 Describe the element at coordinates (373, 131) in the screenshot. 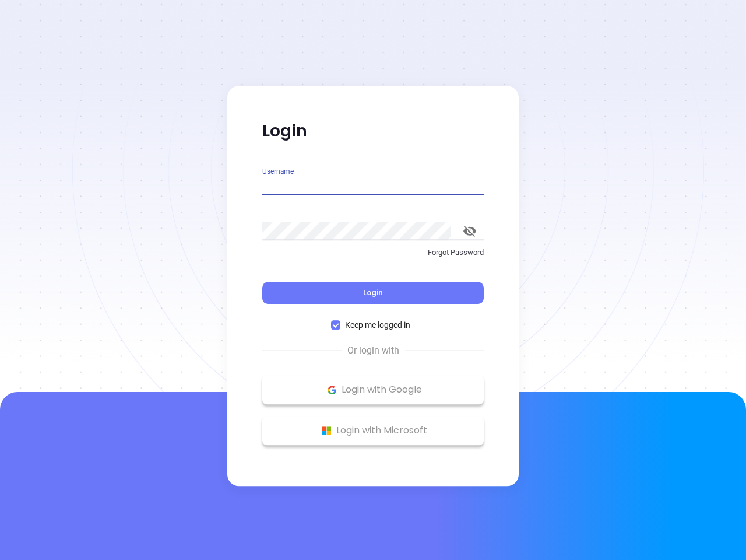

I see `p: Login` at that location.